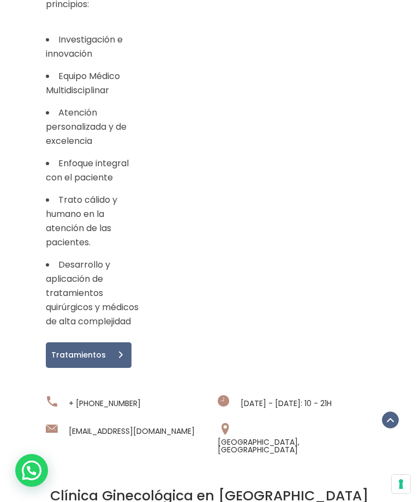  Describe the element at coordinates (95, 127) in the screenshot. I see `li: Atención personalizada y de excelencia` at that location.